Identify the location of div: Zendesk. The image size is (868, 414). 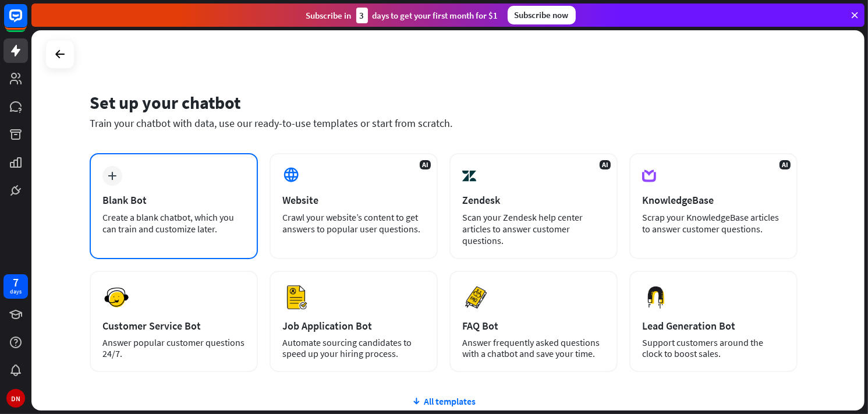
(533, 200).